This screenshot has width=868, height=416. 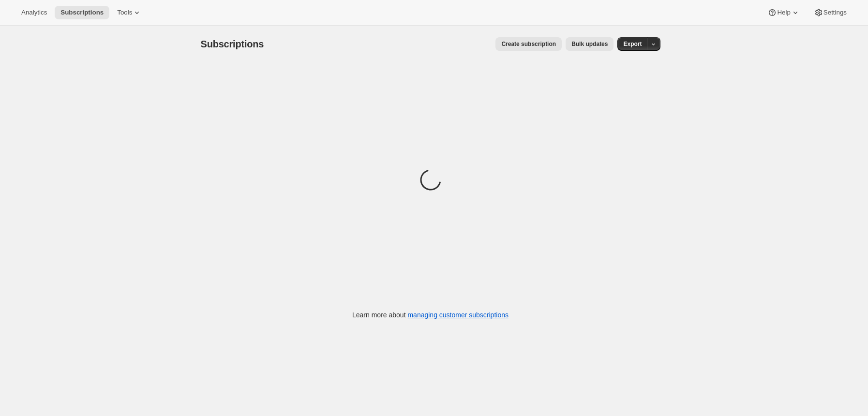 What do you see at coordinates (129, 13) in the screenshot?
I see `button: Tools` at bounding box center [129, 13].